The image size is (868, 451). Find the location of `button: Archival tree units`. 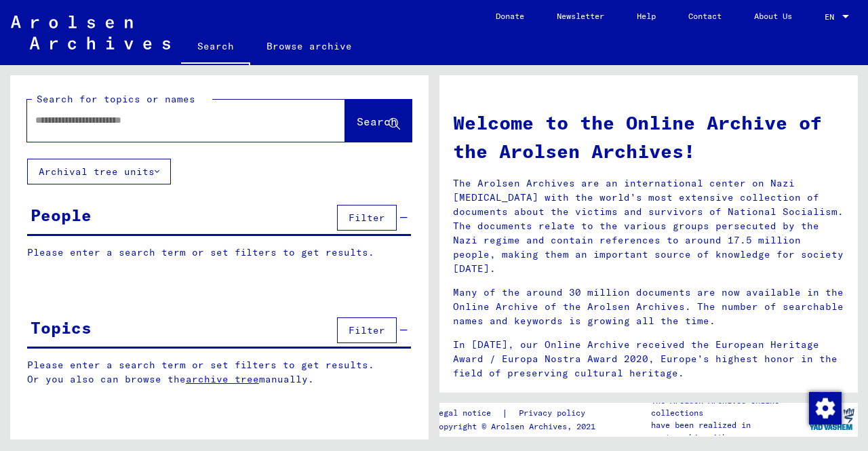

button: Archival tree units is located at coordinates (99, 172).